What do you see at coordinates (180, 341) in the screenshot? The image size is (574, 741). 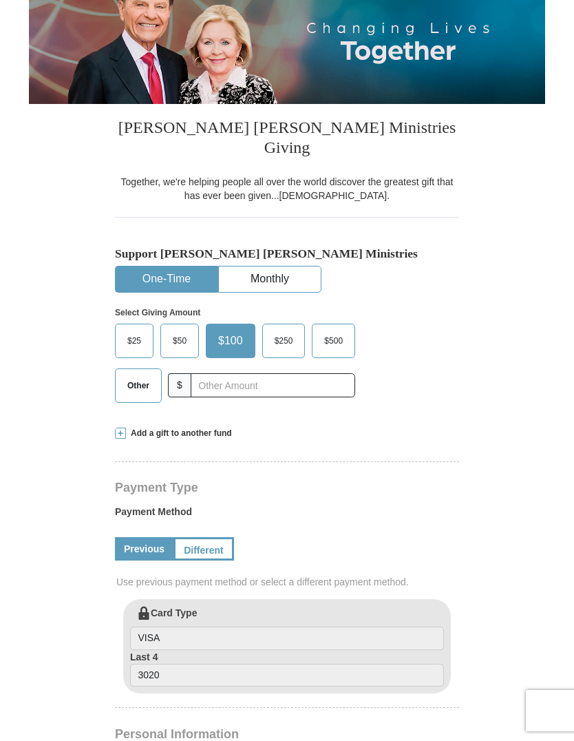 I see `span: $50` at bounding box center [180, 341].